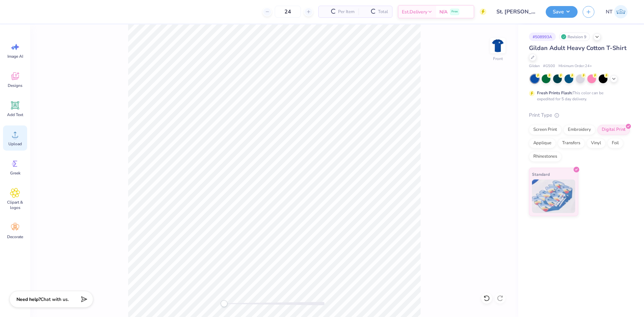 Image resolution: width=644 pixels, height=317 pixels. What do you see at coordinates (578, 48) in the screenshot?
I see `span: Gildan Adult Heavy Cotton T-Shirt` at bounding box center [578, 48].